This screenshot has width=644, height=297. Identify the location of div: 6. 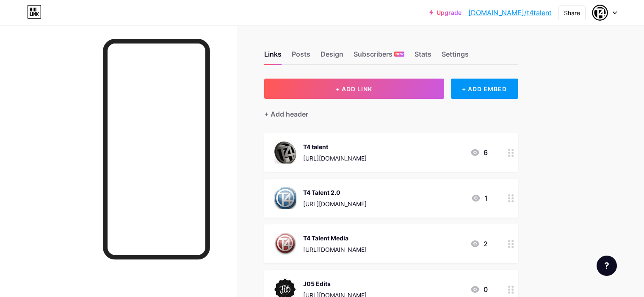
(479, 153).